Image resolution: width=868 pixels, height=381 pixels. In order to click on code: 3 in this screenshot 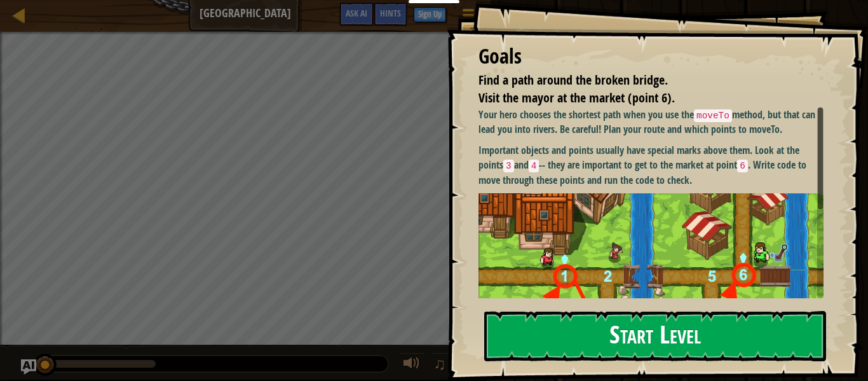, I will do `click(508, 166)`.